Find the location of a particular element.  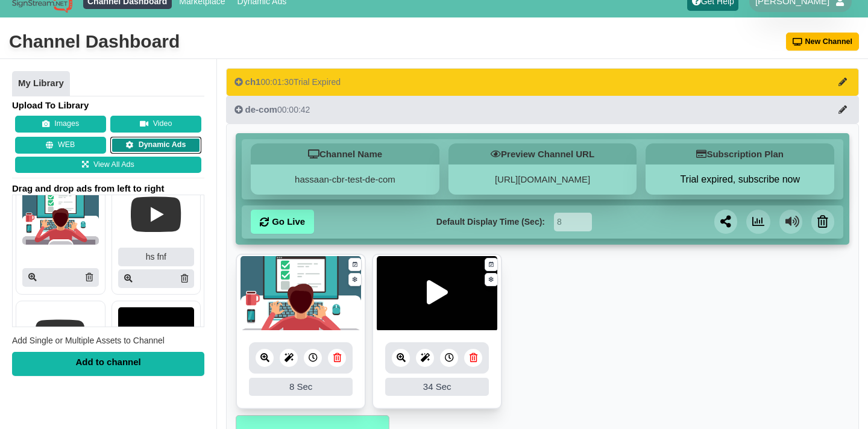

span: Add Single or Multiple Assets to Channel is located at coordinates (88, 341).